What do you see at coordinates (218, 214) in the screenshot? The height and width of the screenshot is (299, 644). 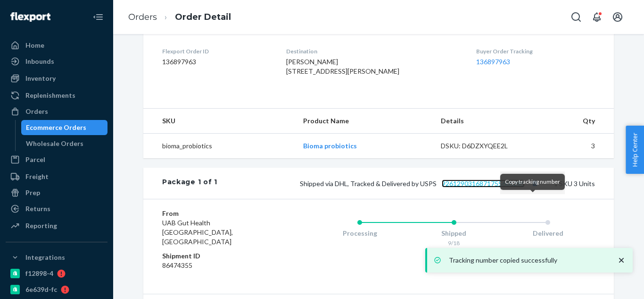 I see `dt: From` at bounding box center [218, 214].